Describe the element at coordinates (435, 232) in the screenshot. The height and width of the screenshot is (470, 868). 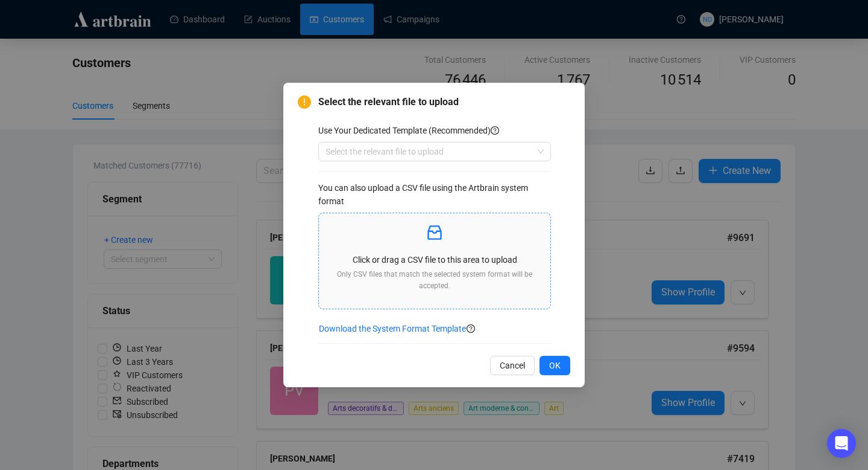
I see `span: inbox` at that location.